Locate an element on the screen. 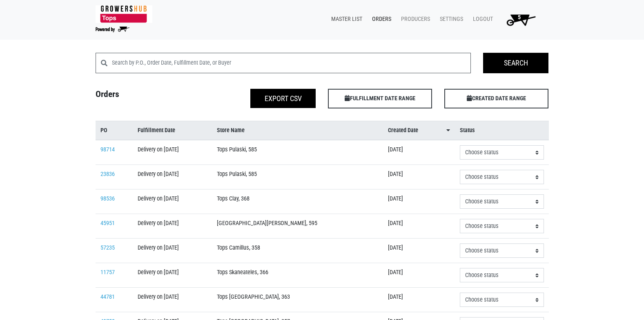 The width and height of the screenshot is (644, 320). input: Search is located at coordinates (516, 63).